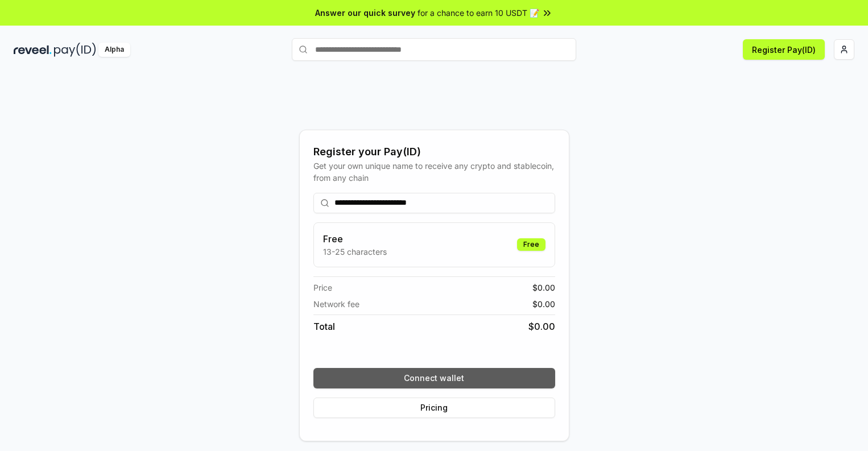  Describe the element at coordinates (355, 252) in the screenshot. I see `p: 13-25 characters` at that location.